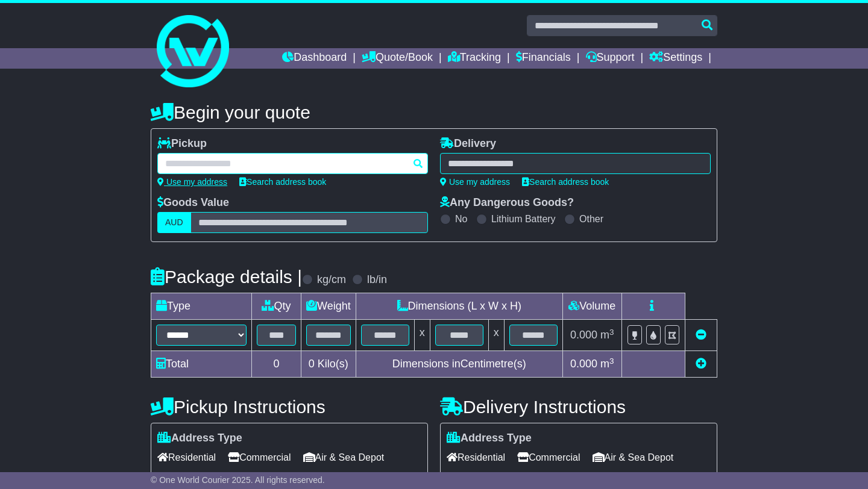 The width and height of the screenshot is (868, 489). Describe the element at coordinates (523, 219) in the screenshot. I see `label: Lithium Battery` at that location.